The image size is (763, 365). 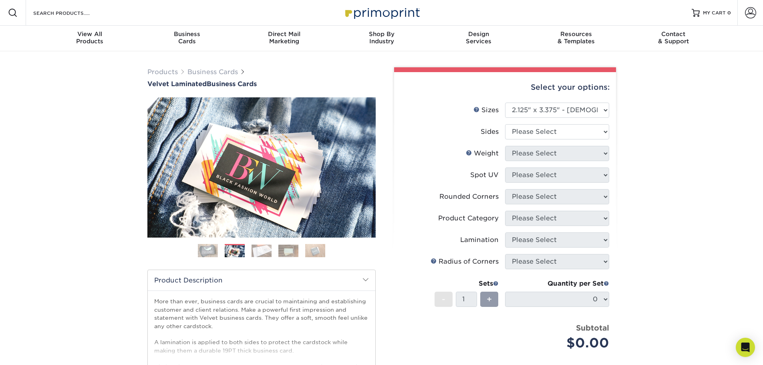 I want to click on img: Business Cards 05, so click(x=315, y=250).